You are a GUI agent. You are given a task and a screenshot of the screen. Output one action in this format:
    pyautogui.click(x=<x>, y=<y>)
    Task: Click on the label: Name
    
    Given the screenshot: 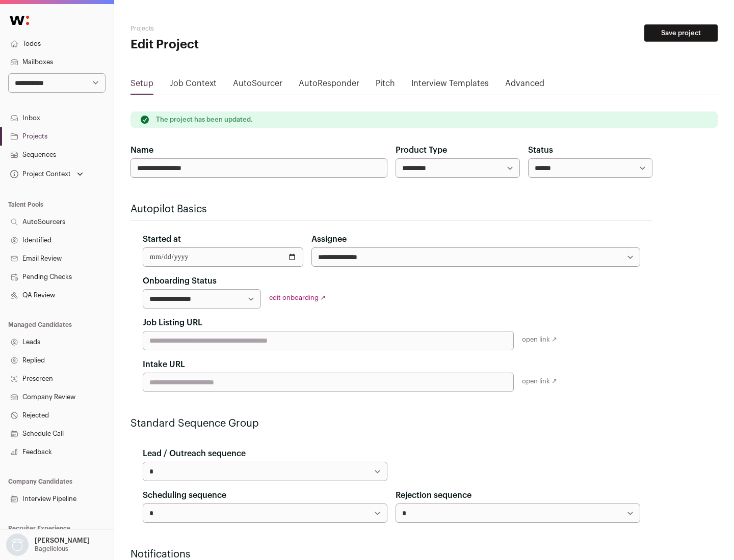 What is the action you would take?
    pyautogui.click(x=142, y=151)
    